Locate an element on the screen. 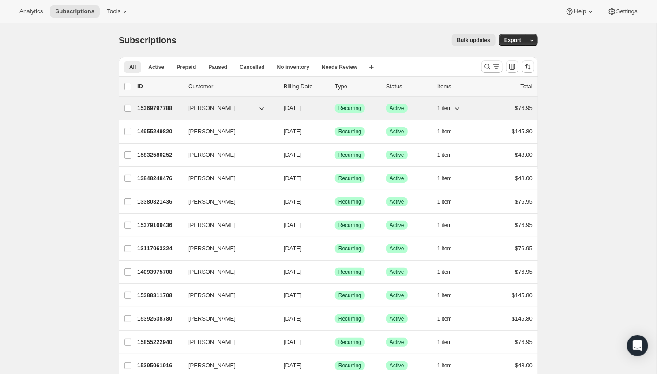  p: 15395061916 is located at coordinates (159, 365).